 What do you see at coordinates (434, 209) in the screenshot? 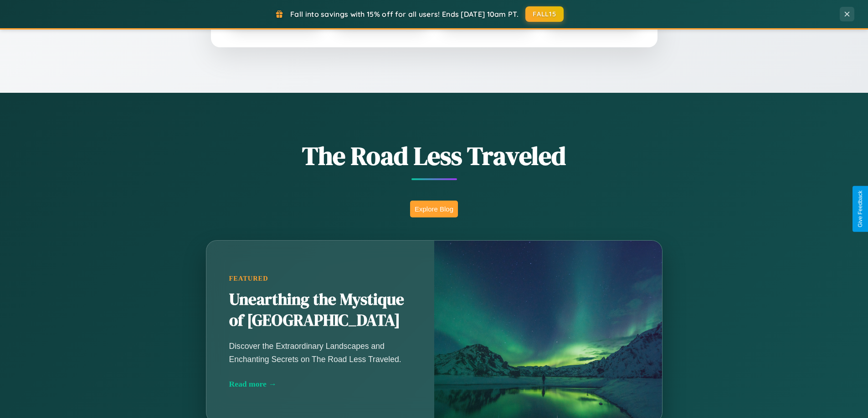
I see `button: Explore Blog` at bounding box center [434, 209].